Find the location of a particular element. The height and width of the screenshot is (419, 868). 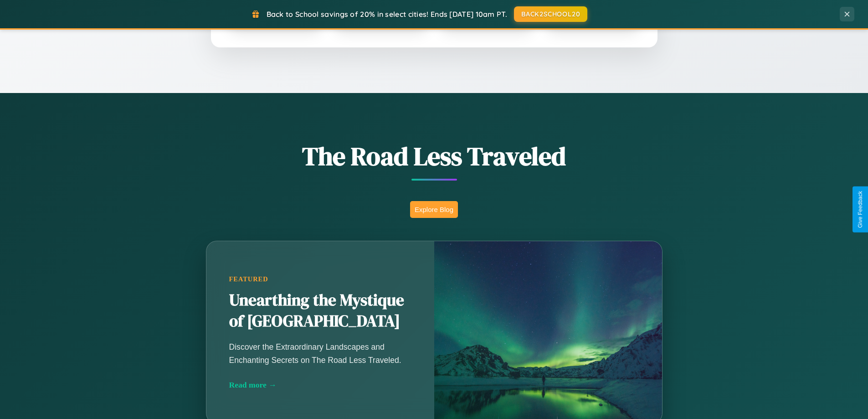

p: Discover the Extraordinary Landscapes and Enchanting Secrets on The Road Less Traveled. is located at coordinates (320, 353).